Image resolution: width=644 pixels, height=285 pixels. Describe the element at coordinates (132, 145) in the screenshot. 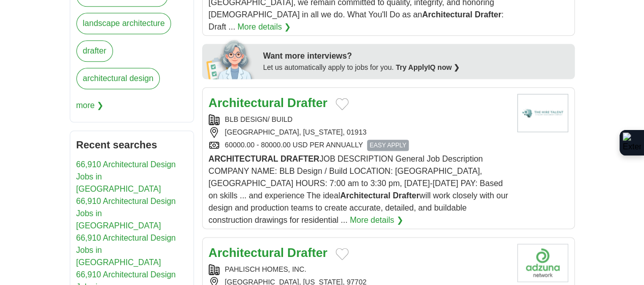

I see `h2: Recent searches` at that location.